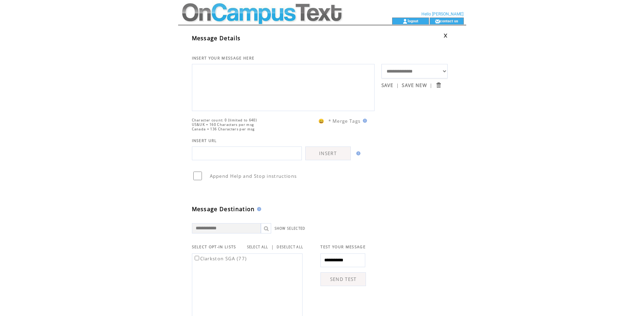  What do you see at coordinates (413, 21) in the screenshot?
I see `a: logout` at bounding box center [413, 21].